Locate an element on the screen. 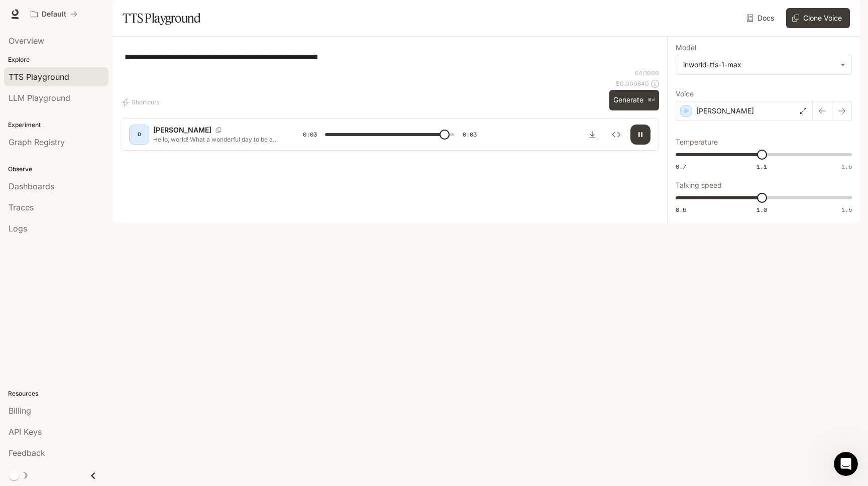  p: Model is located at coordinates (686, 48).